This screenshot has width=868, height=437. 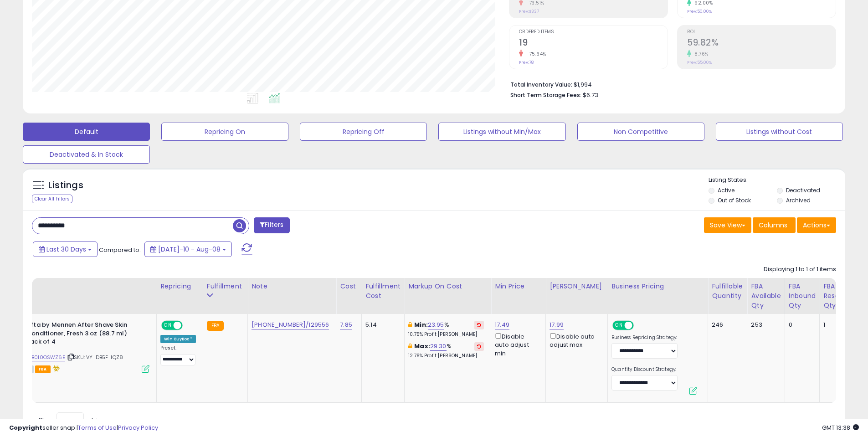 What do you see at coordinates (644, 370) in the screenshot?
I see `label: Quantity Discount Strategy:` at bounding box center [644, 370].